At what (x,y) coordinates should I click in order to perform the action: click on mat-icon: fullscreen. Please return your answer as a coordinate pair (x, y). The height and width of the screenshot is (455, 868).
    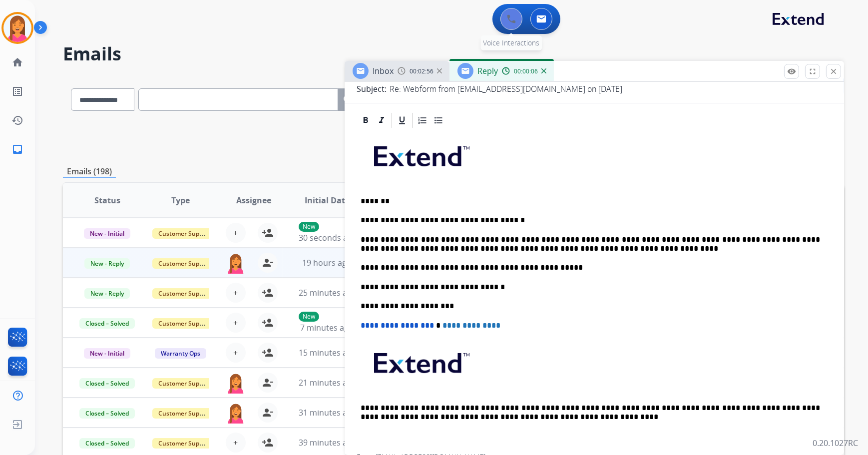
    Looking at the image, I should click on (813, 72).